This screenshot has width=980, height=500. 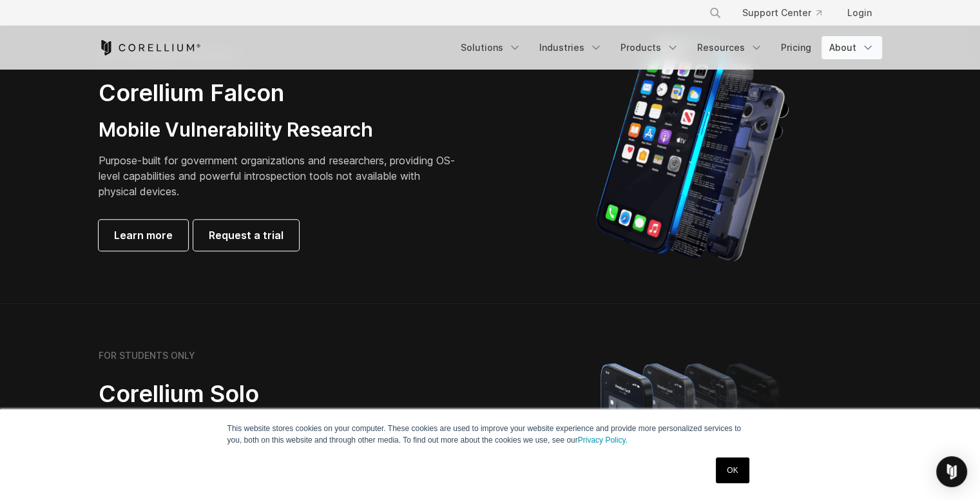 What do you see at coordinates (649, 48) in the screenshot?
I see `a: Products` at bounding box center [649, 48].